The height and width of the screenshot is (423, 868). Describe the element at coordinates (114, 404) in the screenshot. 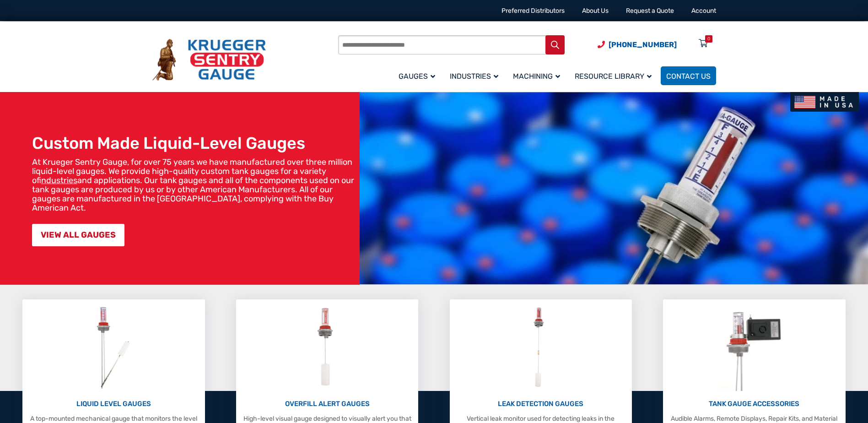

I see `p: LIQUID LEVEL GAUGES` at that location.